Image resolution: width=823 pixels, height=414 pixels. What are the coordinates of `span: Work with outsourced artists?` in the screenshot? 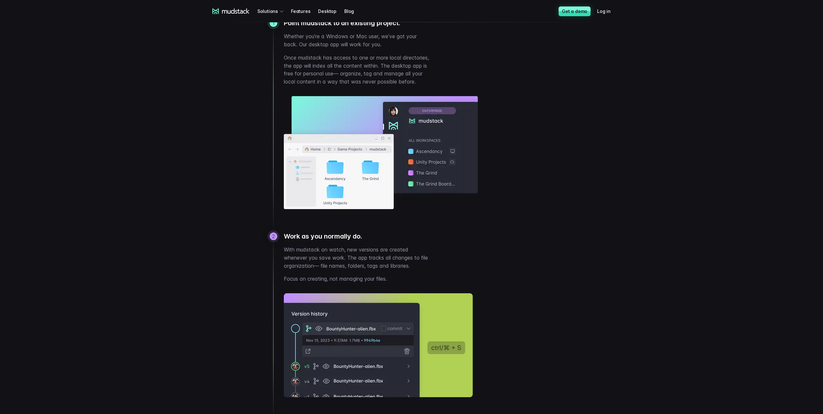 It's located at (41, 120).